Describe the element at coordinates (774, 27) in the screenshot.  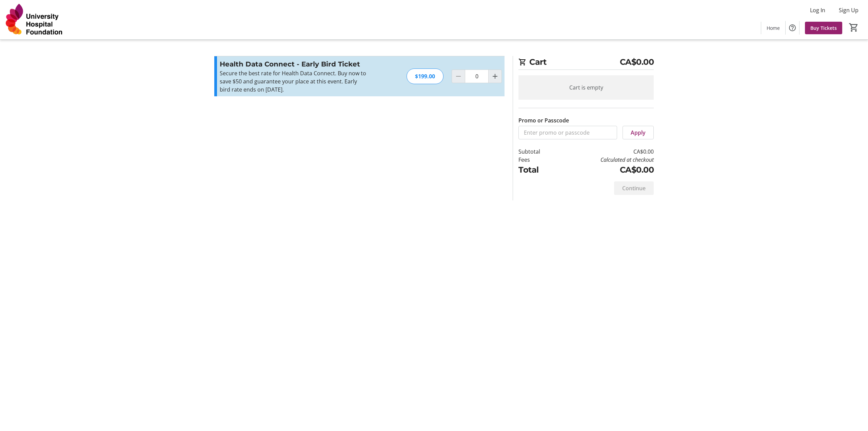
I see `a: Home` at that location.